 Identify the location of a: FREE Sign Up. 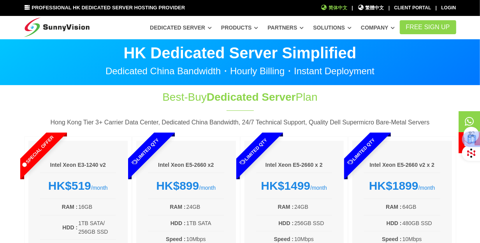
(428, 27).